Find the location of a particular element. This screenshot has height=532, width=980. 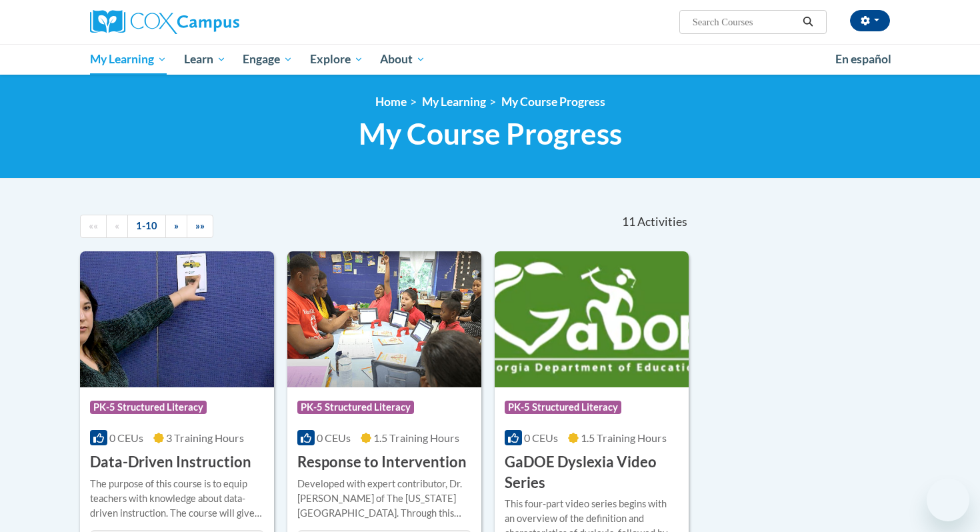

span: Engage is located at coordinates (267, 60).